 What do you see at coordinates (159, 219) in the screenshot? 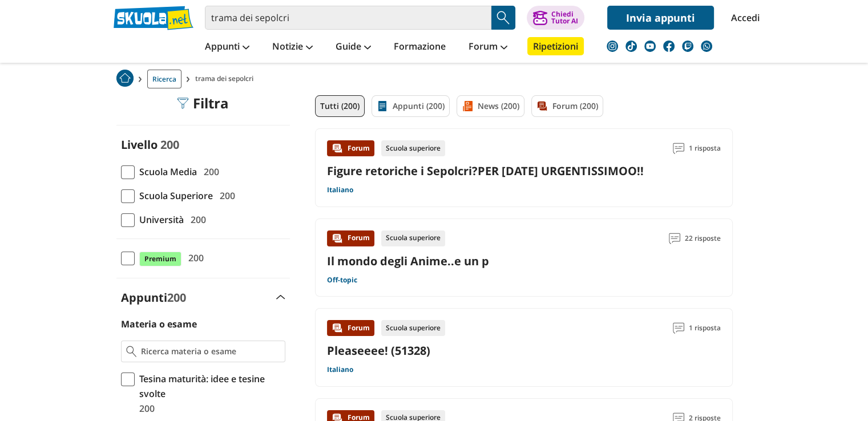
I see `span: Università` at bounding box center [159, 219].